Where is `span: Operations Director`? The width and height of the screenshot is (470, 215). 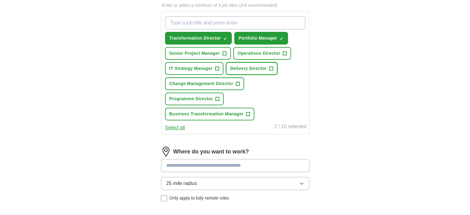 span: Operations Director is located at coordinates (259, 53).